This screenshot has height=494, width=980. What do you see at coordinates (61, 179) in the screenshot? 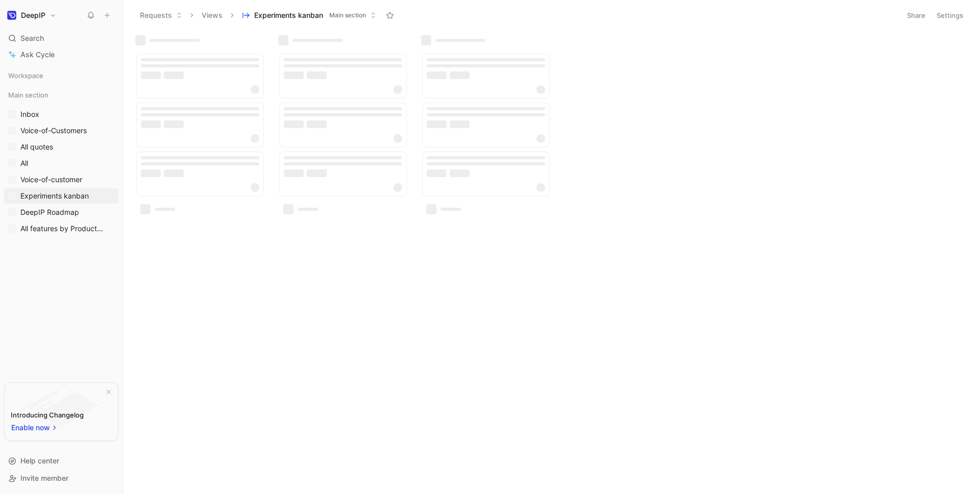
I see `a: Voice-of-customer` at bounding box center [61, 179].